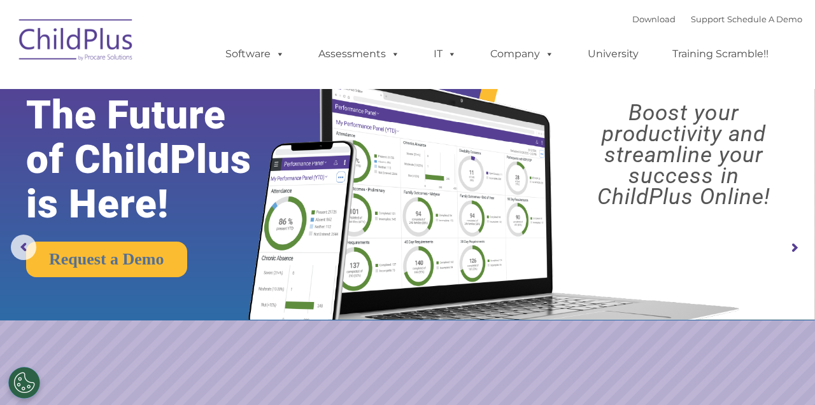  Describe the element at coordinates (359, 54) in the screenshot. I see `a: Assessments` at that location.